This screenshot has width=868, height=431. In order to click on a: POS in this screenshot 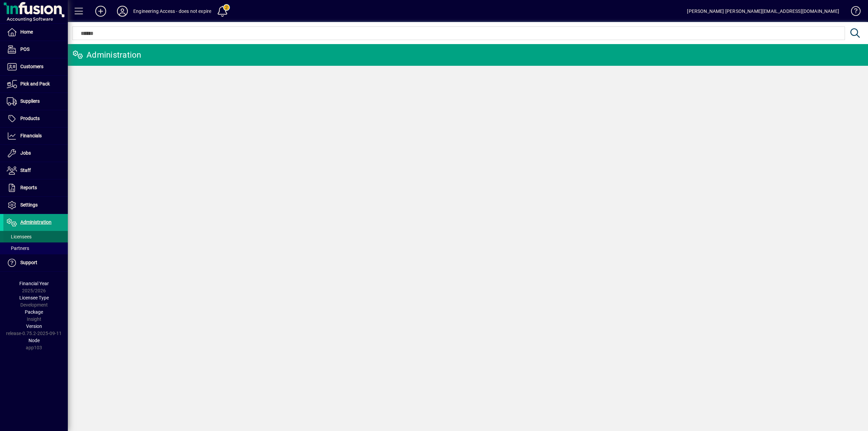, I will do `click(36, 49)`.